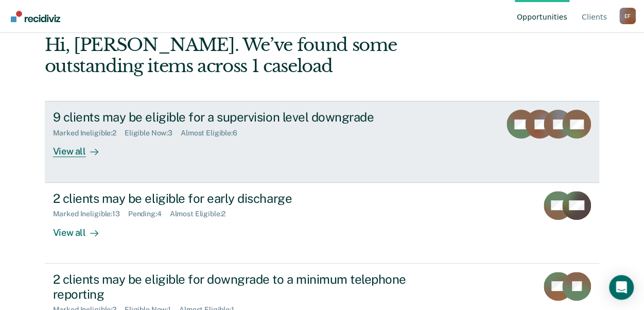  I want to click on button: Profile dropdown button, so click(627, 16).